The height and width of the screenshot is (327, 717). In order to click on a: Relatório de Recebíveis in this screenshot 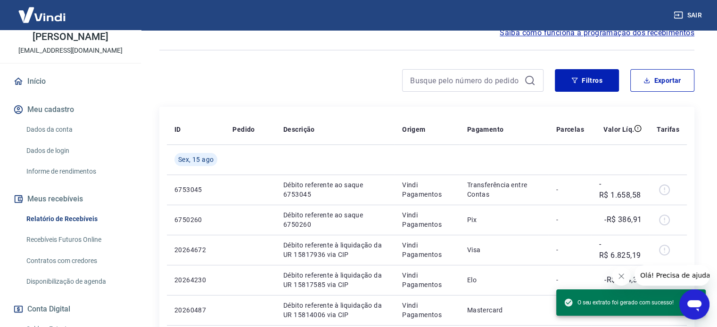, I will do `click(76, 219)`.